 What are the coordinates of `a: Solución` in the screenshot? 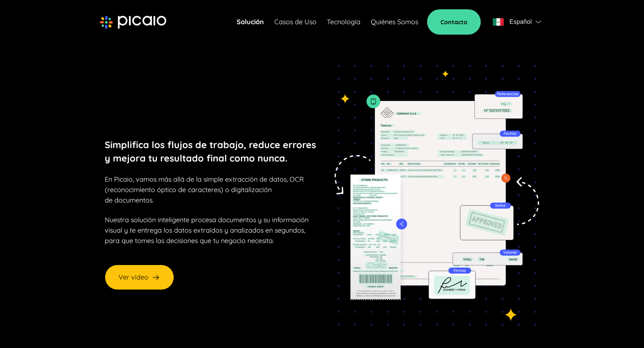 It's located at (250, 22).